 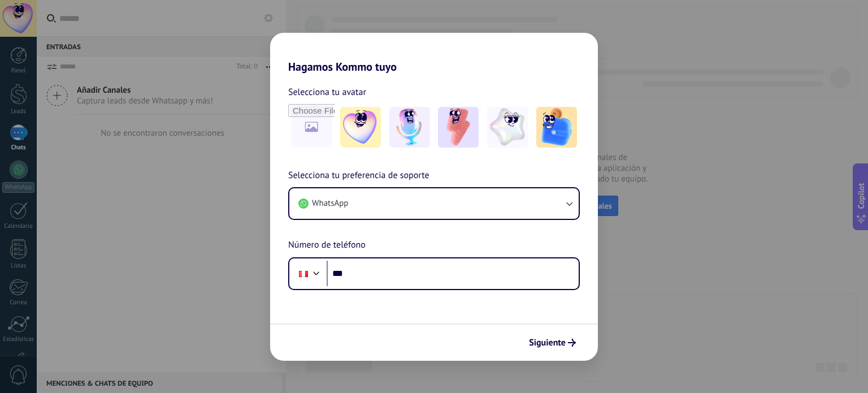 What do you see at coordinates (434, 203) in the screenshot?
I see `button: WhatsApp` at bounding box center [434, 203].